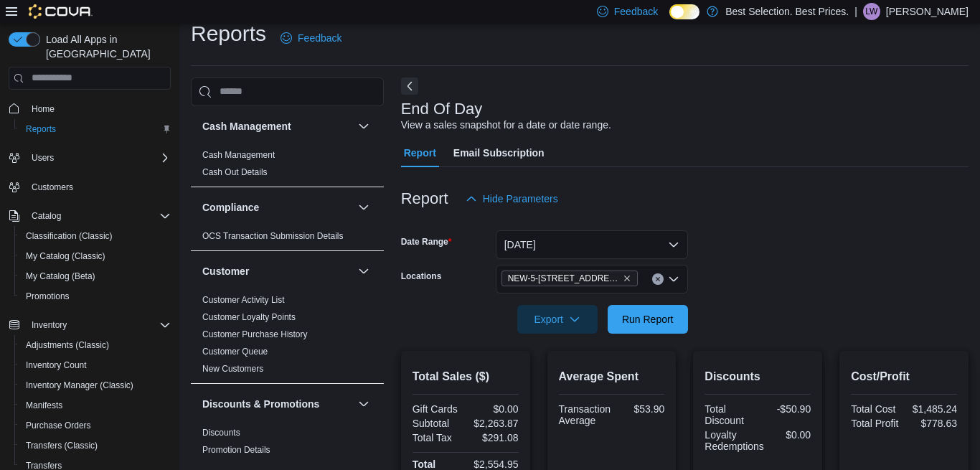 The height and width of the screenshot is (470, 980). I want to click on button: Inventory Count, so click(95, 365).